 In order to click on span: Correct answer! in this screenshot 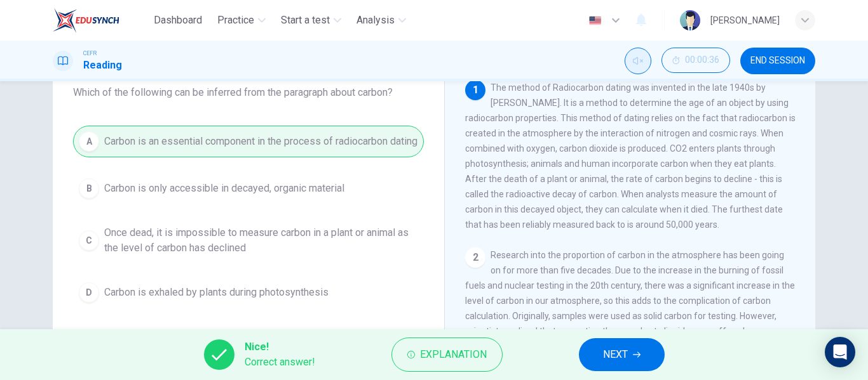, I will do `click(280, 363)`.